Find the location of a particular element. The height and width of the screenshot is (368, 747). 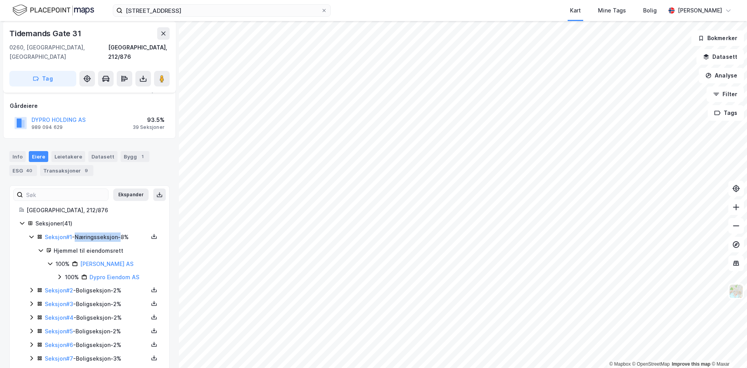

div: - Næringsseksjon - 8% is located at coordinates (97, 237).